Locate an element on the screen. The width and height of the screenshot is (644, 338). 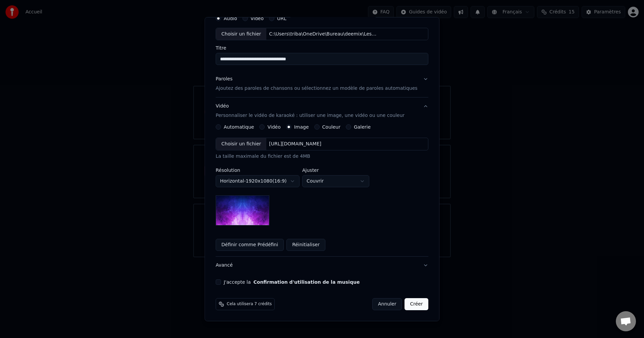
label: Couleur is located at coordinates (332, 127).